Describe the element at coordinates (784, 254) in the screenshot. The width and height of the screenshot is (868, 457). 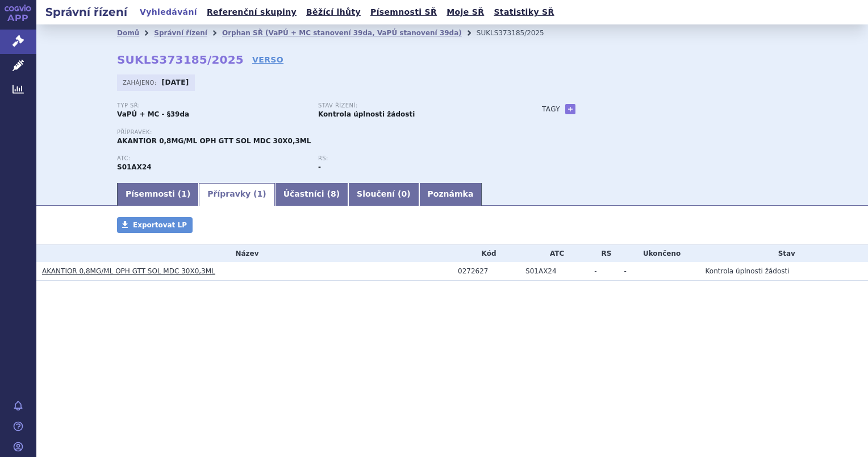
I see `th: Stav` at that location.